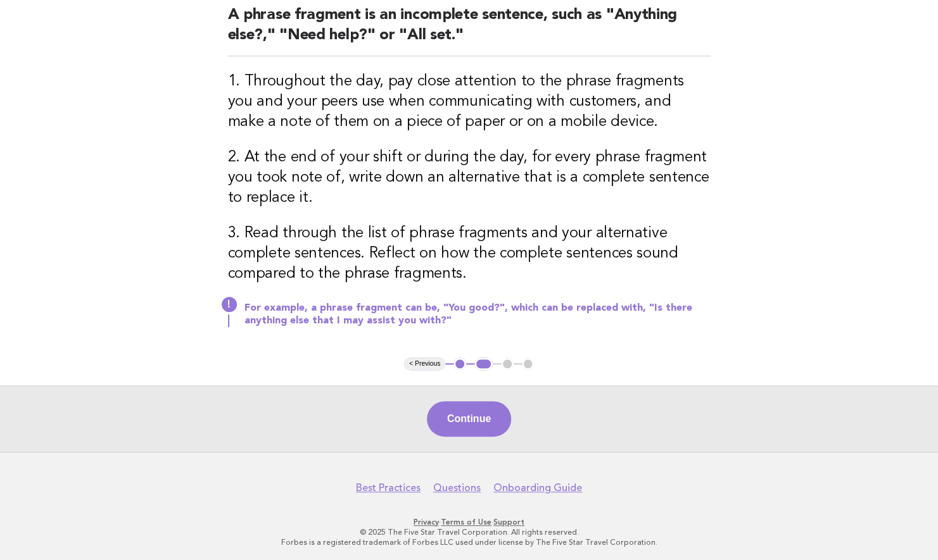 This screenshot has width=938, height=560. What do you see at coordinates (424, 364) in the screenshot?
I see `button: < Previous` at bounding box center [424, 364].